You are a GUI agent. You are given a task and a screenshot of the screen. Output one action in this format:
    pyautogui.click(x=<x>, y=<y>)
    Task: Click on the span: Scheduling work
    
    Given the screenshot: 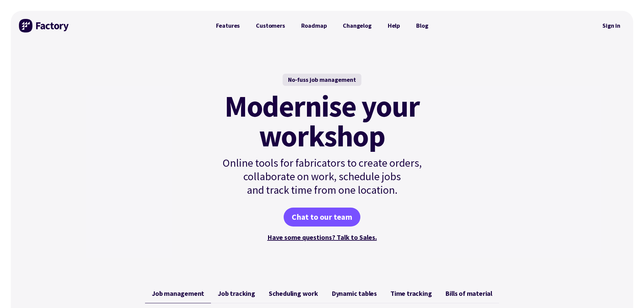 What is the action you would take?
    pyautogui.click(x=294, y=294)
    